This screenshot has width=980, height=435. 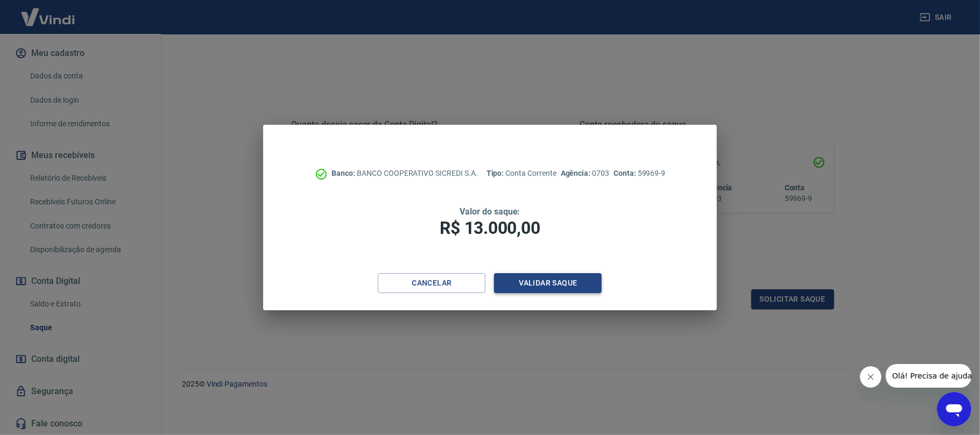 I want to click on p: BANCO COOPERATIVO SICREDI S.A., so click(x=405, y=173).